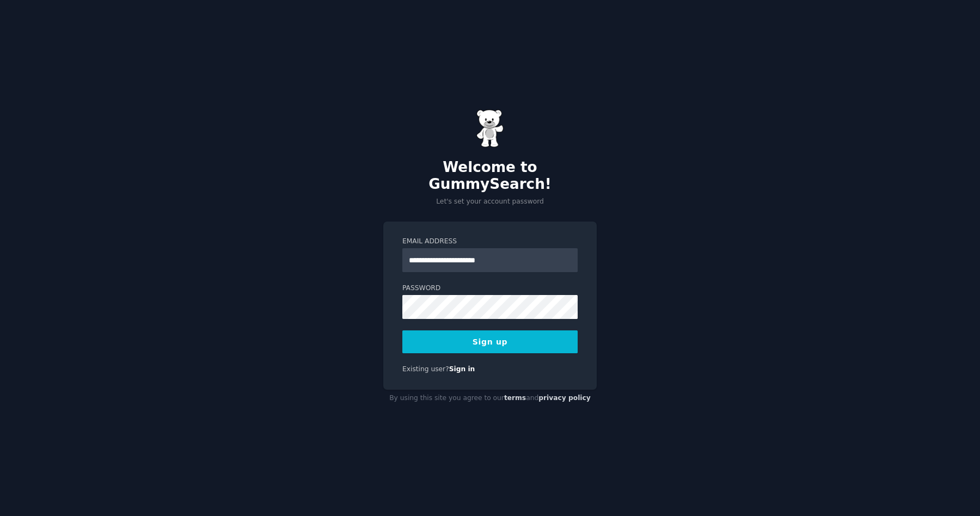 This screenshot has width=980, height=516. What do you see at coordinates (490, 242) in the screenshot?
I see `label: Email Address` at bounding box center [490, 242].